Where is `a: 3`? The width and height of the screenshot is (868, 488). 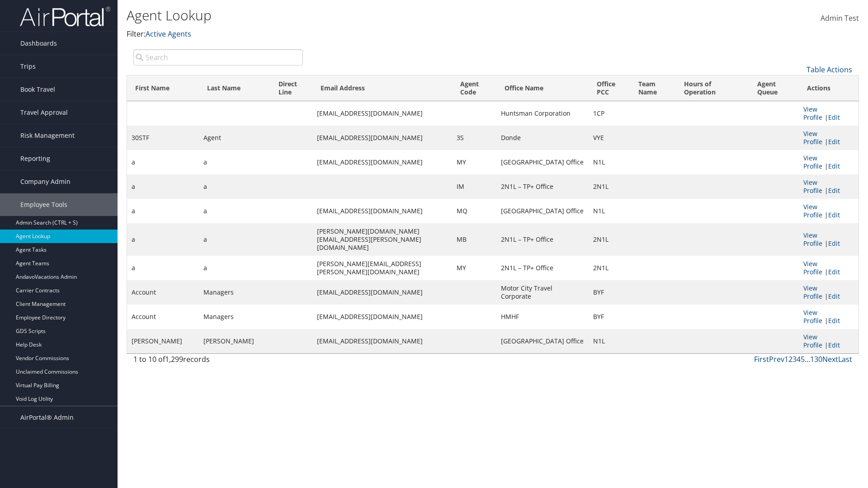
a: 3 is located at coordinates (794, 359).